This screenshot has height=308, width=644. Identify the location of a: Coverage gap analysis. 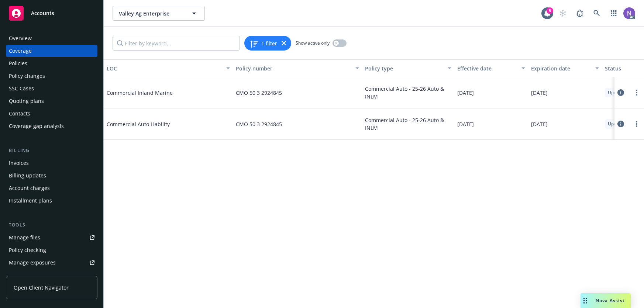
(52, 126).